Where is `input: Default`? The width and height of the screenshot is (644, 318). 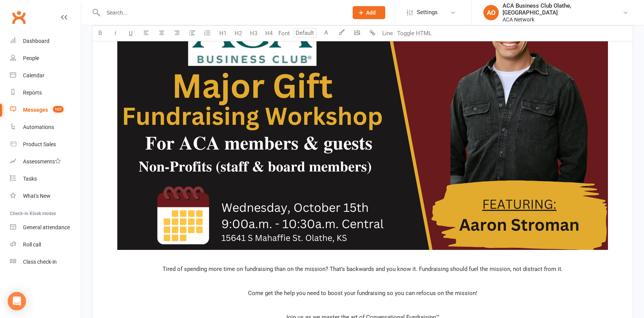 input: Default is located at coordinates (305, 33).